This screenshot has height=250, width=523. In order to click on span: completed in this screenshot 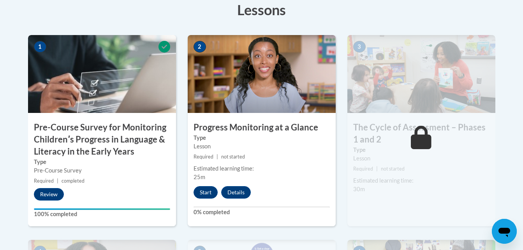, I will do `click(73, 181)`.